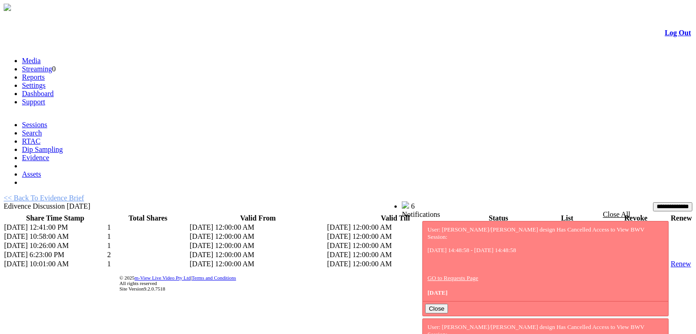 Image resolution: width=696 pixels, height=334 pixels. Describe the element at coordinates (38, 93) in the screenshot. I see `a: Dashboard` at that location.